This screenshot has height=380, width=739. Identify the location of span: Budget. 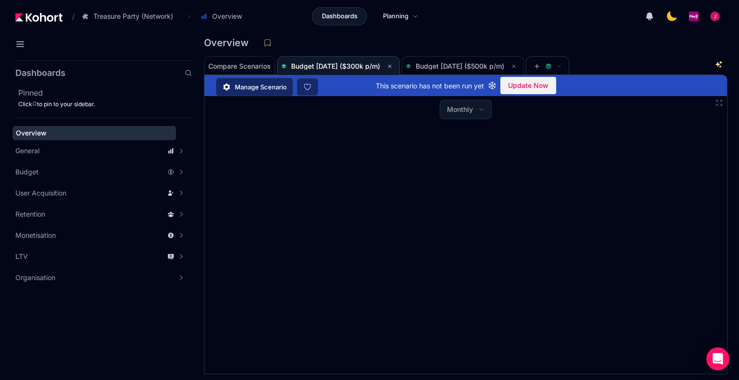
(27, 172).